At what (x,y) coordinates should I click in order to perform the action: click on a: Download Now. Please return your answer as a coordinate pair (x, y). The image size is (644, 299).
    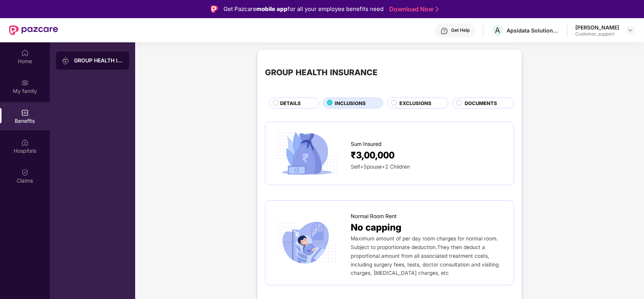
    Looking at the image, I should click on (413, 9).